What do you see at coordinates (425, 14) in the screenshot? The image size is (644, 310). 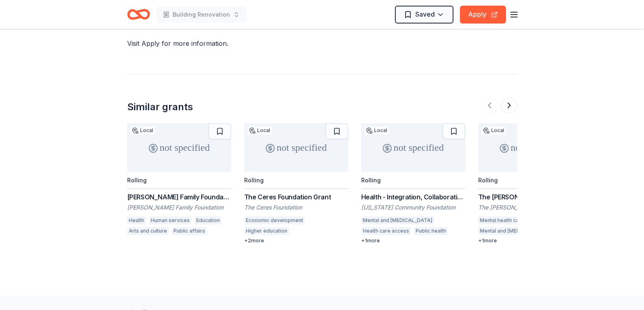 I see `span: Saved` at bounding box center [425, 14].